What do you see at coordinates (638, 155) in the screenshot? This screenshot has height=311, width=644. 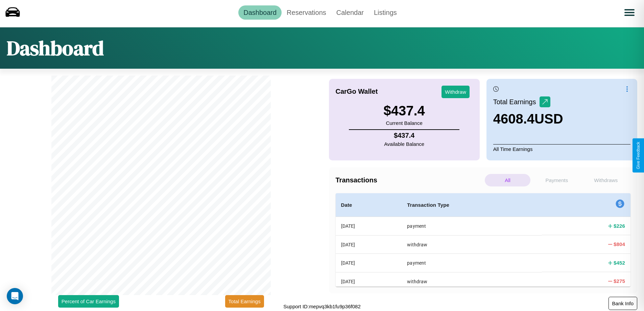 I see `div: Give Feedback` at bounding box center [638, 155].